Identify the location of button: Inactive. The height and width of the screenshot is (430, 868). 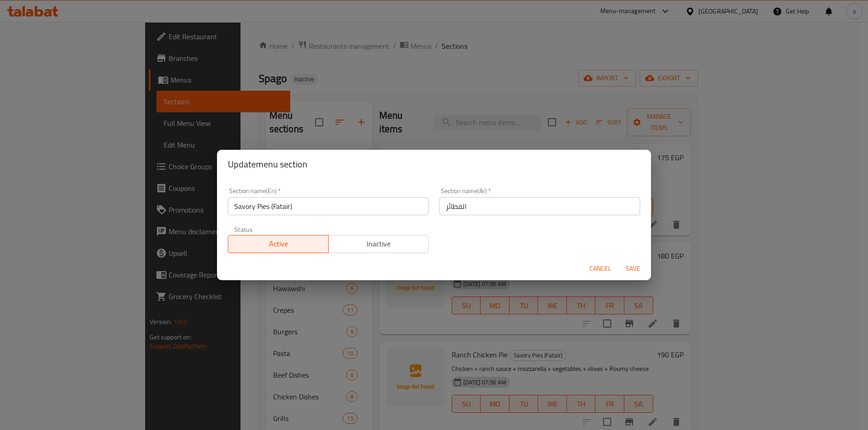
(378, 244).